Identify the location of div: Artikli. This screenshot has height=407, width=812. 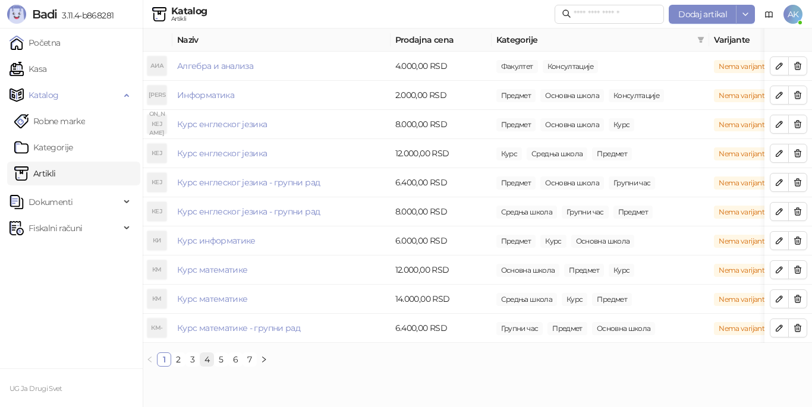
(189, 19).